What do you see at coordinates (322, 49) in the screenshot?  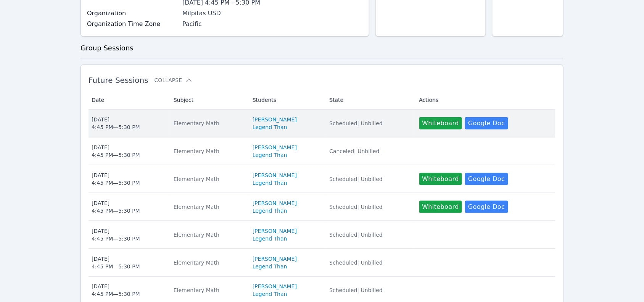 I see `h3: Group Sessions` at bounding box center [322, 49].